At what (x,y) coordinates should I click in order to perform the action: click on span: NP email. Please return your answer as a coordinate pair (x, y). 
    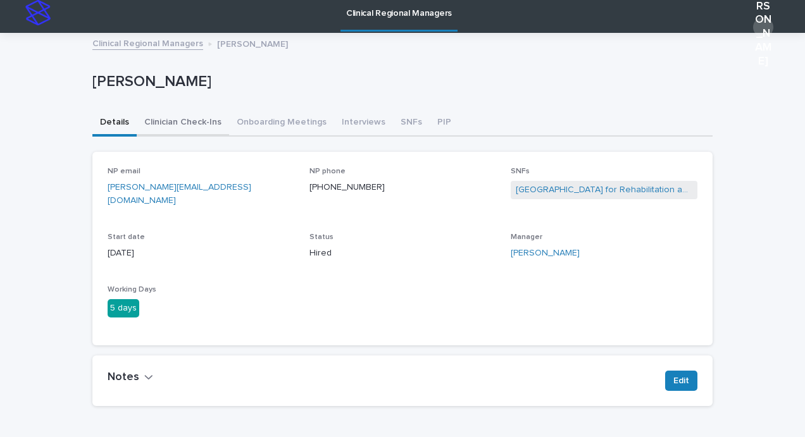
    Looking at the image, I should click on (124, 172).